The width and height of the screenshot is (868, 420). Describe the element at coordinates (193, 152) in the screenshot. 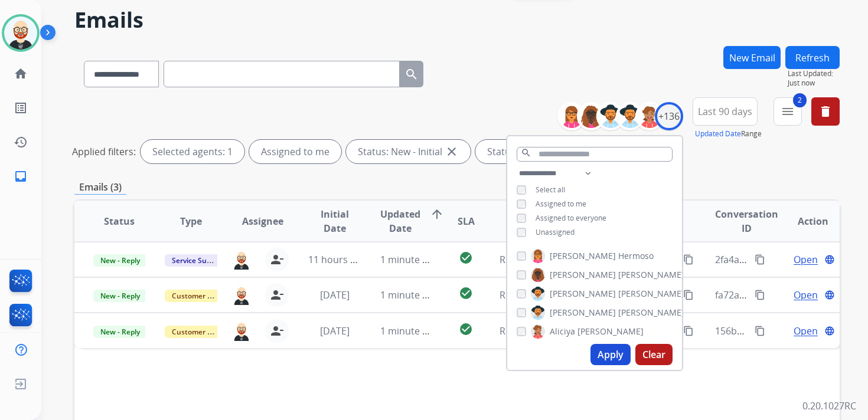

I see `div: Selected agents: 1` at that location.